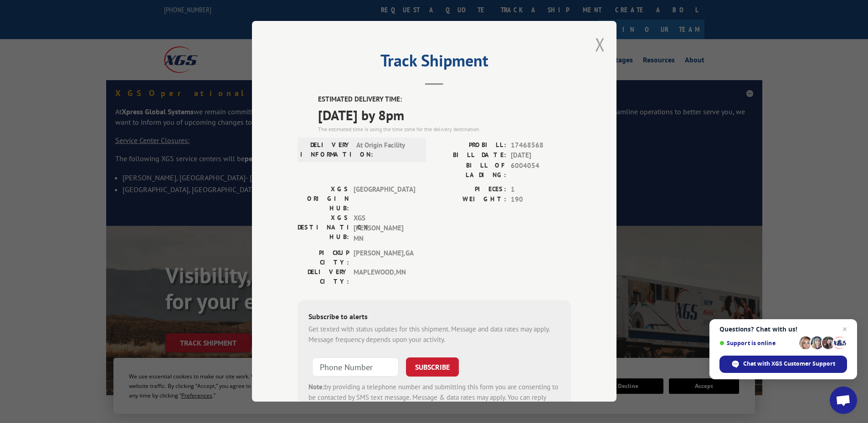 The width and height of the screenshot is (868, 423). What do you see at coordinates (470, 170) in the screenshot?
I see `label: BILL OF LADING:` at bounding box center [470, 170].